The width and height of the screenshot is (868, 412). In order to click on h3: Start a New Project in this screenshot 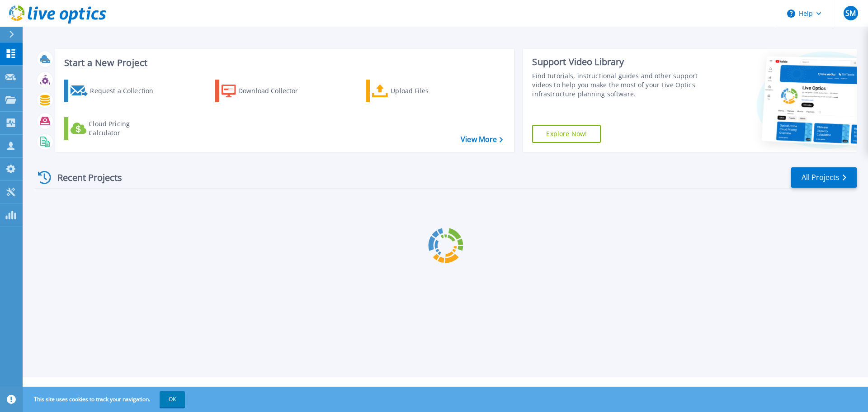, I will do `click(283, 63)`.